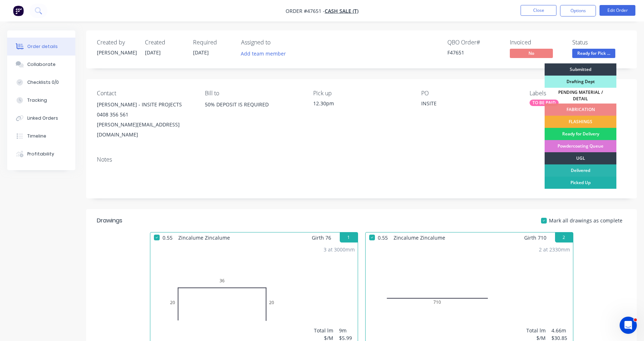  Describe the element at coordinates (305, 11) in the screenshot. I see `span: Order #47651 -` at that location.